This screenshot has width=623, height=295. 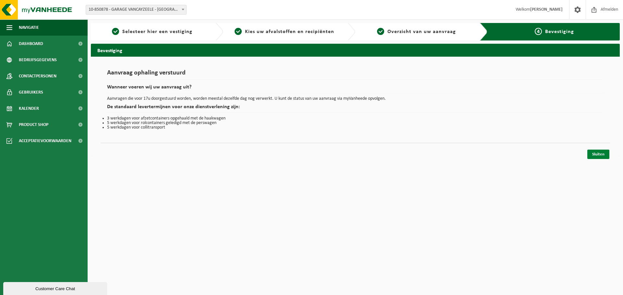 What do you see at coordinates (538, 31) in the screenshot?
I see `span: 4` at bounding box center [538, 31].